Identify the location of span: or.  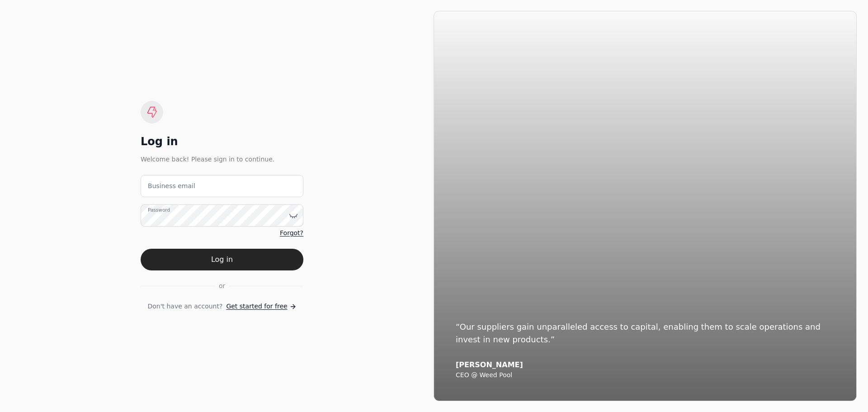
(222, 286).